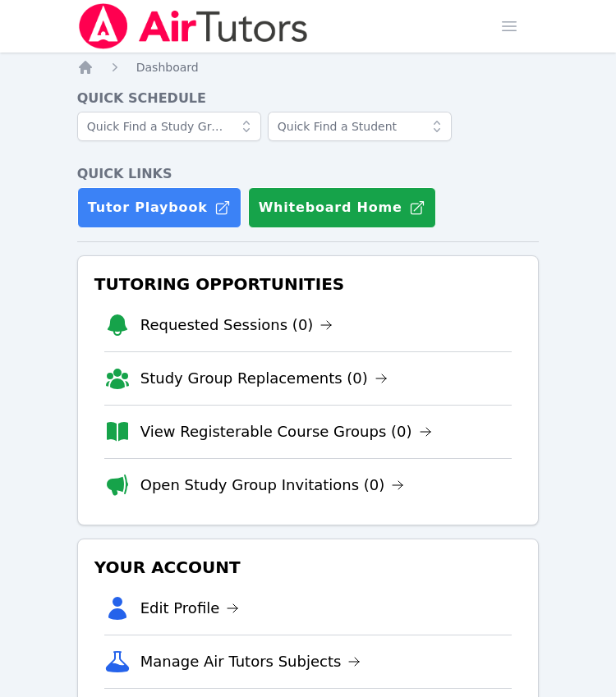 The image size is (616, 697). What do you see at coordinates (168, 67) in the screenshot?
I see `span: Dashboard` at bounding box center [168, 67].